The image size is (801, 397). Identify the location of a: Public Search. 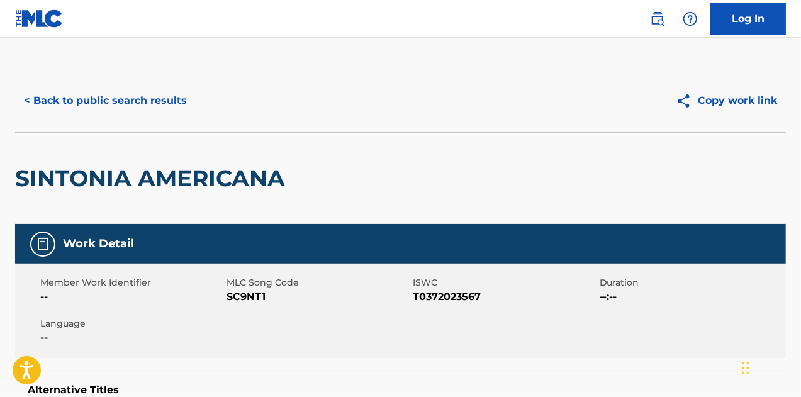
(657, 19).